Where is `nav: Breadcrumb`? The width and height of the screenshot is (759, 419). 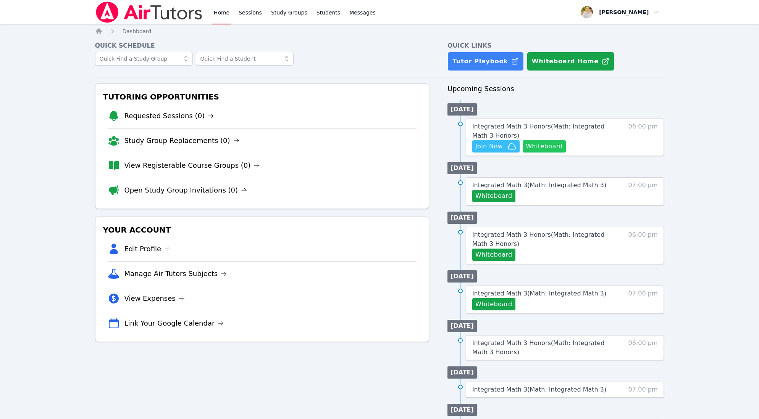
nav: Breadcrumb is located at coordinates (379, 31).